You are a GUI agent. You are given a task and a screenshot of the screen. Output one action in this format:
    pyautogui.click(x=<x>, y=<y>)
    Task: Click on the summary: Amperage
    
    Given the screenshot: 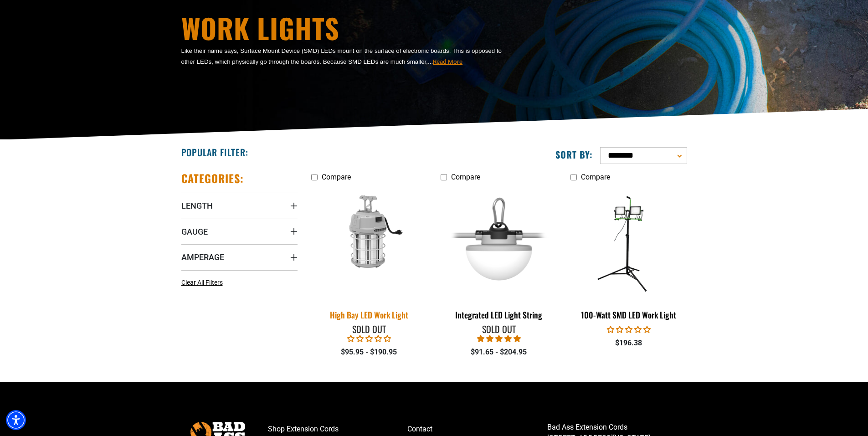 What is the action you would take?
    pyautogui.click(x=239, y=257)
    